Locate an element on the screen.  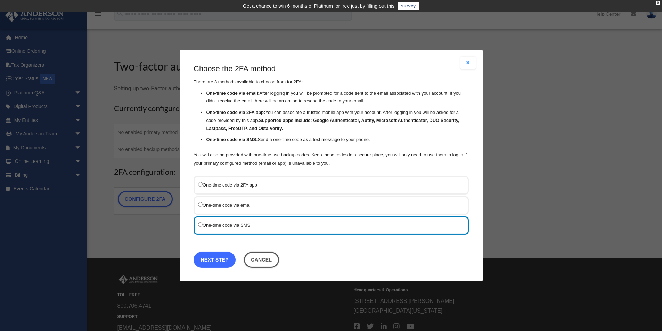
h3: Choose the 2FA method is located at coordinates (331, 69).